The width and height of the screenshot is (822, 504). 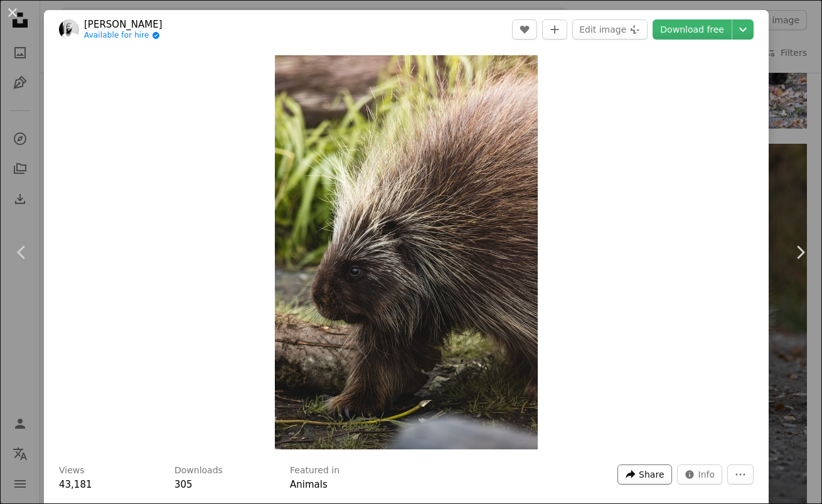 What do you see at coordinates (69, 29) in the screenshot?
I see `img: Go to Tomáš Malík's profile` at bounding box center [69, 29].